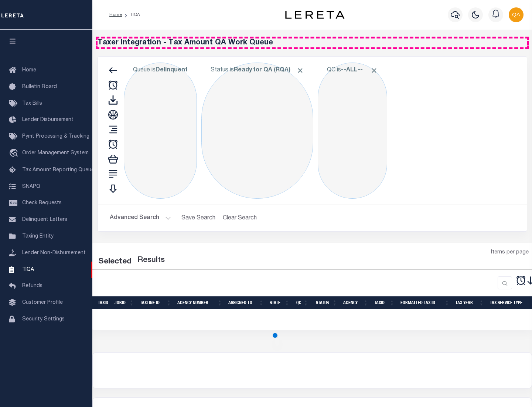  I want to click on span: Tax Amount Reporting Queue, so click(58, 170).